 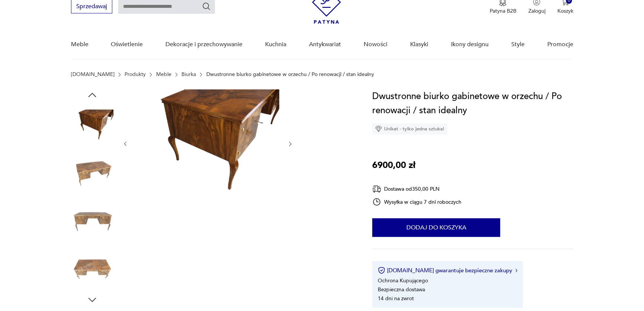 I want to click on a: Dekoracje i przechowywanie, so click(x=204, y=44).